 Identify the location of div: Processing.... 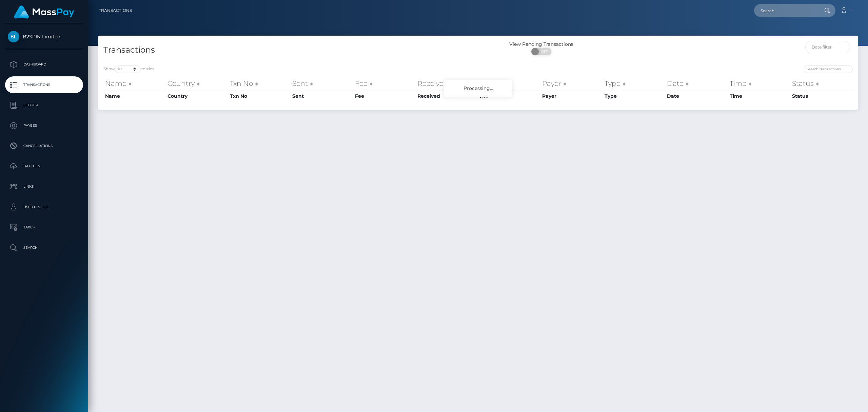
(478, 88).